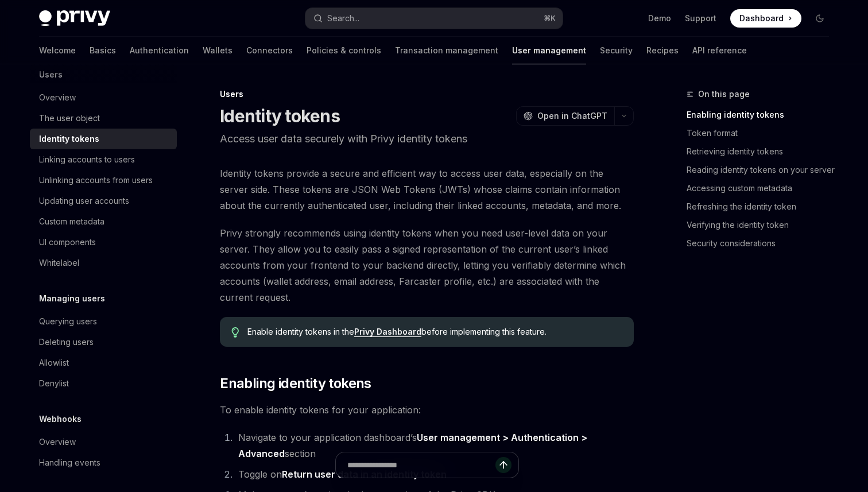  I want to click on span: Dashboard, so click(761, 18).